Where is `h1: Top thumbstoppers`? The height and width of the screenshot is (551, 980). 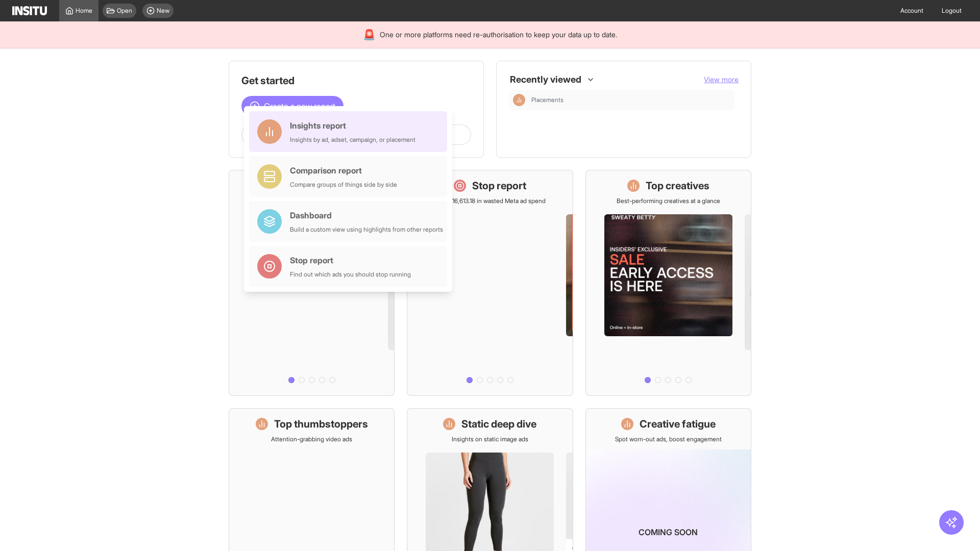
h1: Top thumbstoppers is located at coordinates (321, 424).